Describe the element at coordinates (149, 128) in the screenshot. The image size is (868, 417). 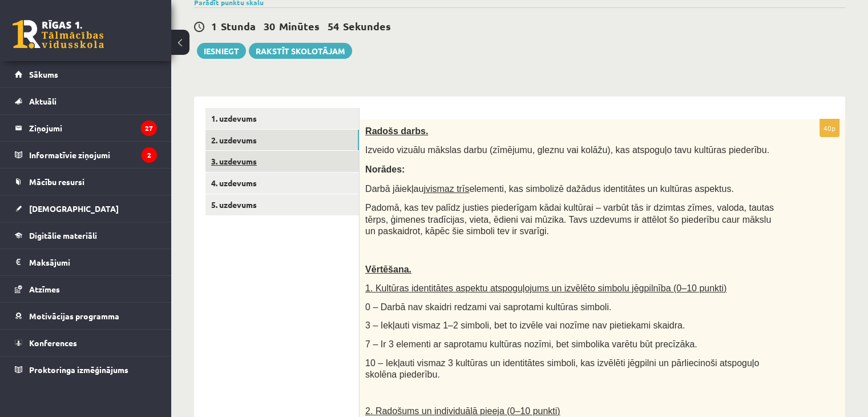
I see `i: 27` at that location.